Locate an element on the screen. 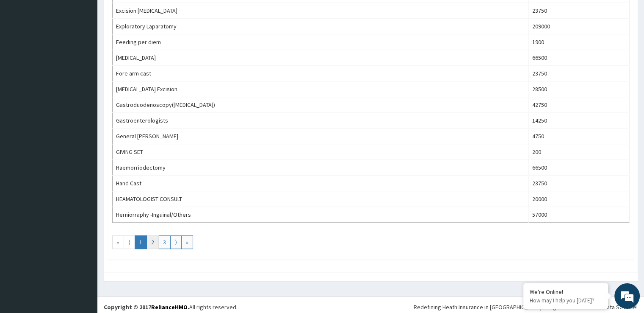  td: 42750 is located at coordinates (579, 105).